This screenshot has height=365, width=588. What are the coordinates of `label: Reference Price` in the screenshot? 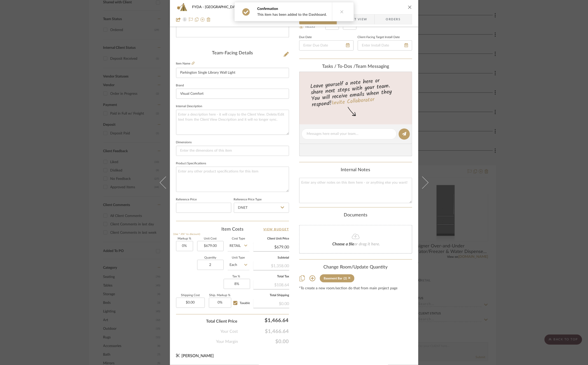 It's located at (186, 200).